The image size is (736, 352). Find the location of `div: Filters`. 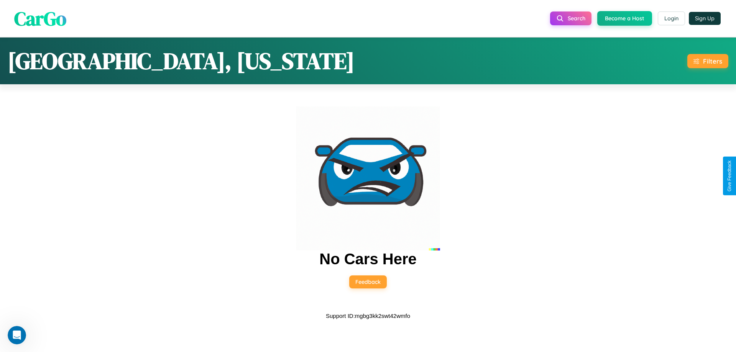

div: Filters is located at coordinates (712, 61).